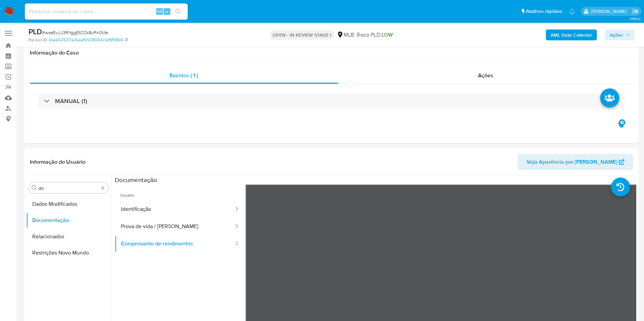  What do you see at coordinates (38, 40) in the screenshot?
I see `b: Person ID` at bounding box center [38, 40].